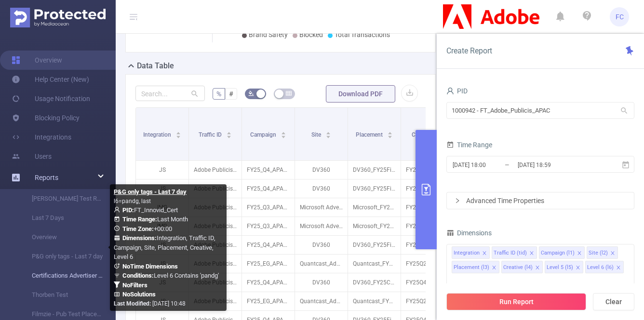 This screenshot has height=320, width=644. I want to click on p: FY25Q4_CC_Individual_Firefly_in_en_L1Release-GenSFX-Rocket_ST_300x250_Firefly_CustomAffinity-Desk..., so click(427, 245).